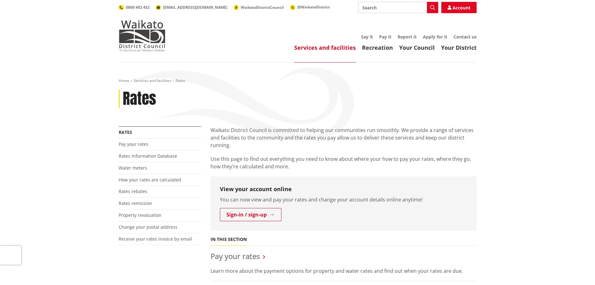 The width and height of the screenshot is (595, 285). What do you see at coordinates (142, 36) in the screenshot?
I see `img: Waikato District Council - Te Kaunihera aa Takiwaa o Waikato` at bounding box center [142, 36].